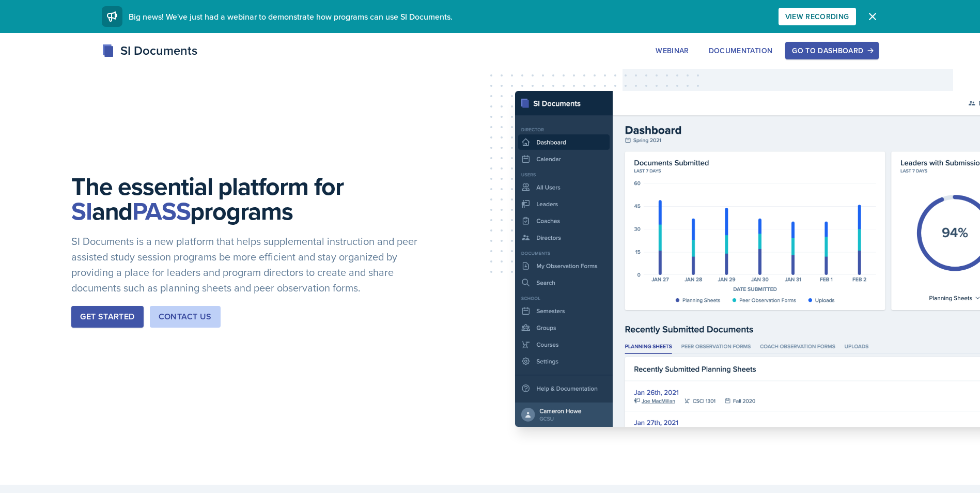 Image resolution: width=980 pixels, height=493 pixels. Describe the element at coordinates (107, 316) in the screenshot. I see `button: Get Started` at that location.